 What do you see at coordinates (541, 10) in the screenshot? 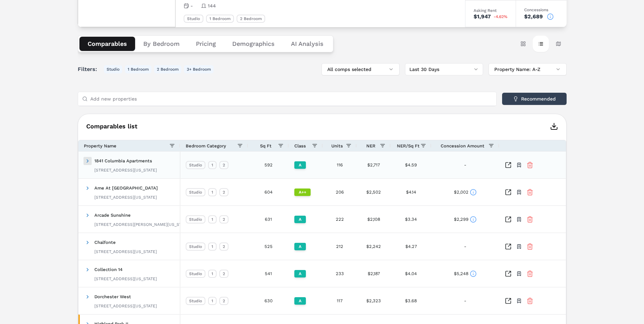
I see `div: Concessions` at bounding box center [541, 10].